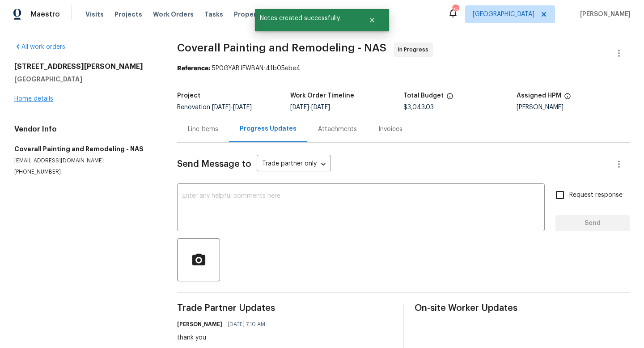 The width and height of the screenshot is (644, 348). I want to click on h4: Vendor Info, so click(85, 130).